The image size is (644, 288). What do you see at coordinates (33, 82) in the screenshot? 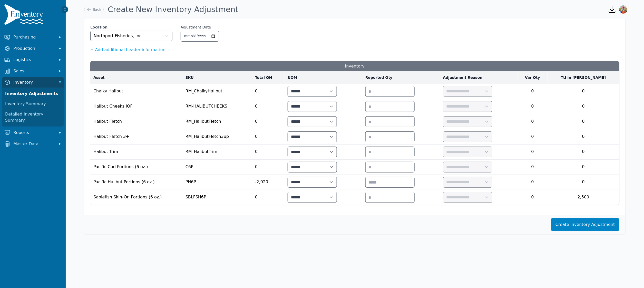
I see `button: Inventory` at bounding box center [33, 82].